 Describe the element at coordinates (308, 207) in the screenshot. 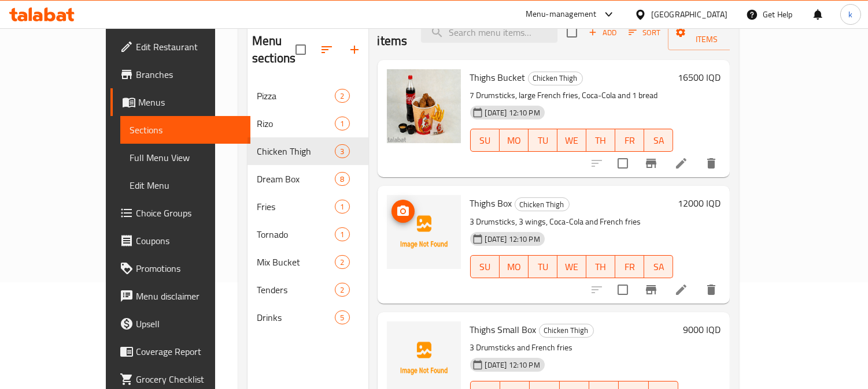

I see `div: Fries1` at that location.